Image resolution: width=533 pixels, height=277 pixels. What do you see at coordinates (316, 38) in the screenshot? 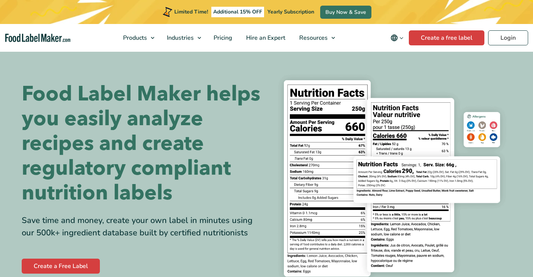
I see `a: Resources` at bounding box center [316, 38].